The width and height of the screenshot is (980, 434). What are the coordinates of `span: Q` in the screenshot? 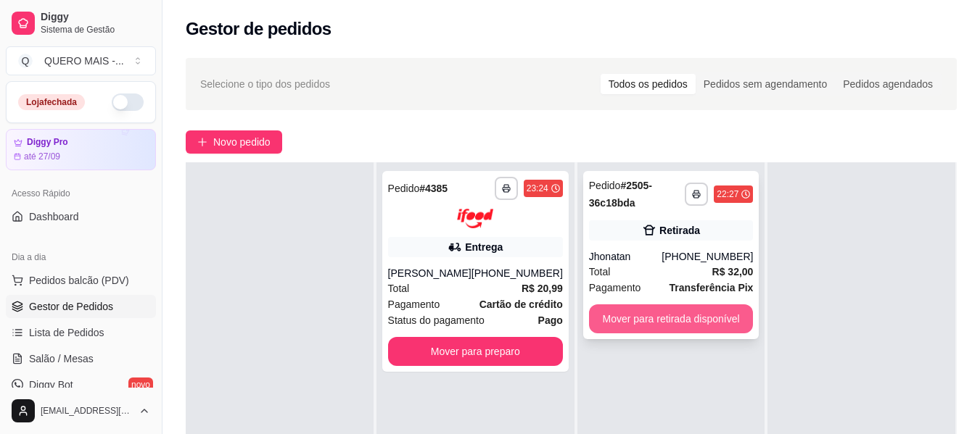 It's located at (25, 61).